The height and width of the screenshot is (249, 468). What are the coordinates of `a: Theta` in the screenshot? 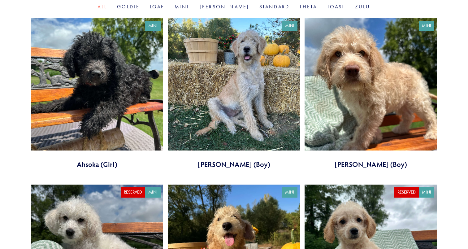 It's located at (308, 6).